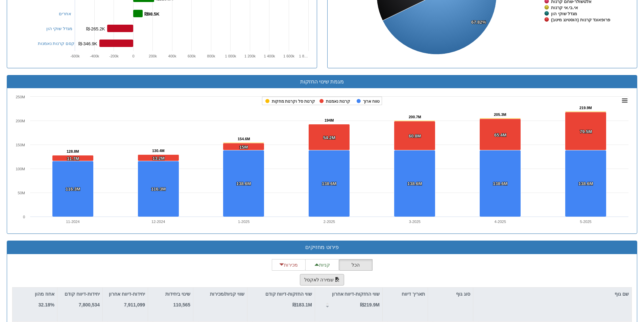 The image size is (644, 322). I want to click on text: 100M, so click(20, 169).